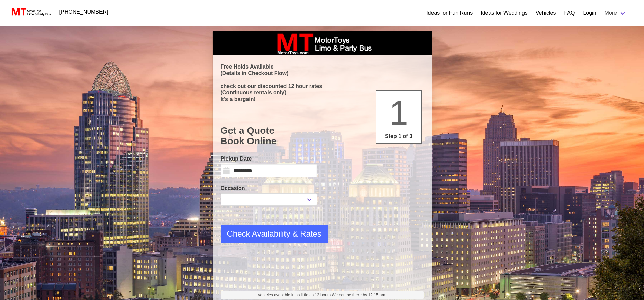 The width and height of the screenshot is (644, 300). Describe the element at coordinates (322, 86) in the screenshot. I see `p: check out our discounted 12 hour rates` at that location.